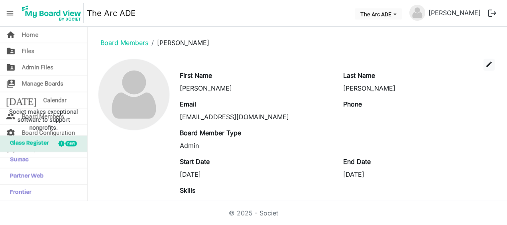 This screenshot has width=507, height=225. I want to click on span: home, so click(11, 35).